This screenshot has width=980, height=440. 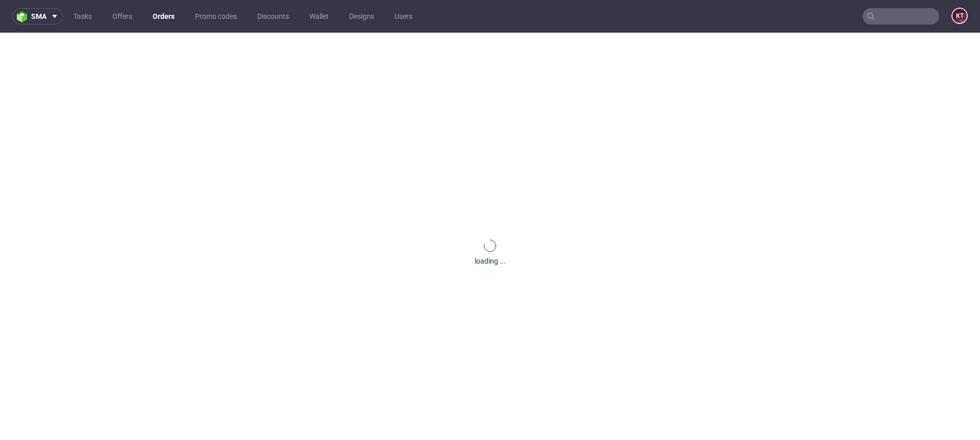 What do you see at coordinates (216, 16) in the screenshot?
I see `a: Promo codes` at bounding box center [216, 16].